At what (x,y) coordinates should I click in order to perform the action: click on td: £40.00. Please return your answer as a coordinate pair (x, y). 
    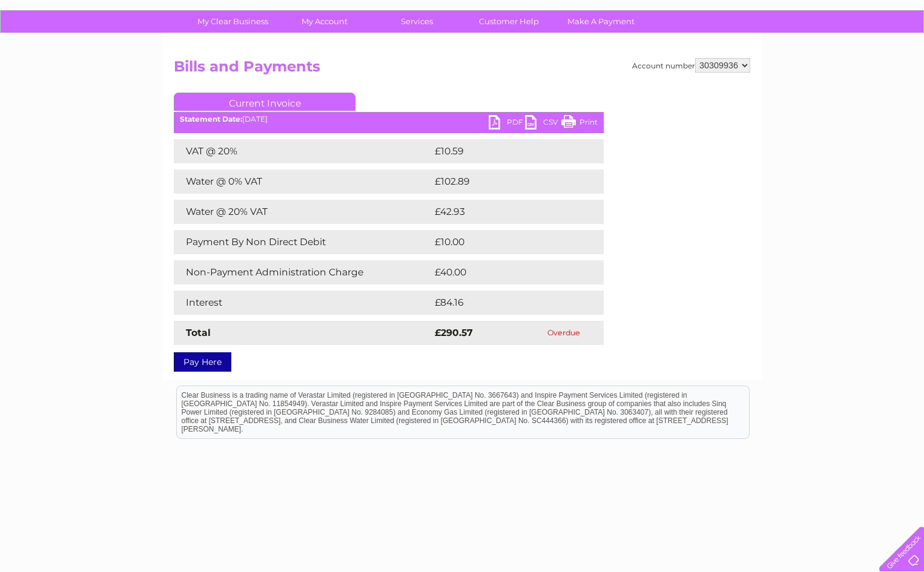
    Looking at the image, I should click on (505, 272).